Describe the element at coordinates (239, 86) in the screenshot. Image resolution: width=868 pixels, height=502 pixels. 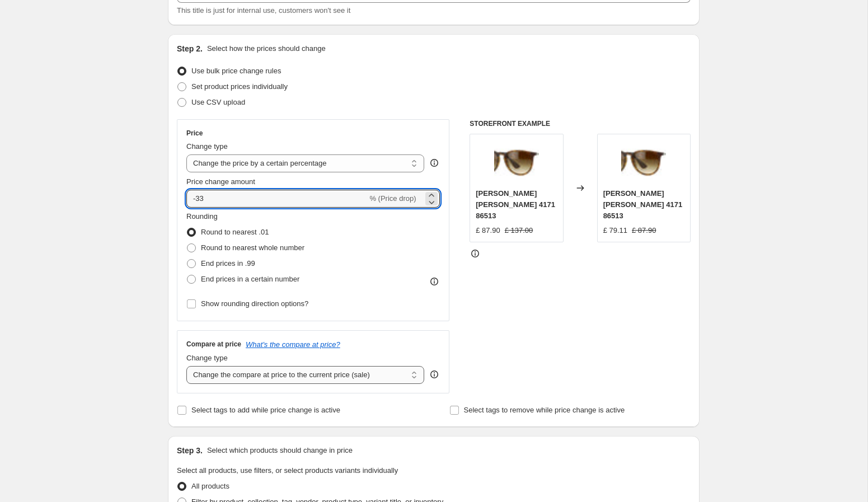
I see `span: Set product prices individually` at that location.